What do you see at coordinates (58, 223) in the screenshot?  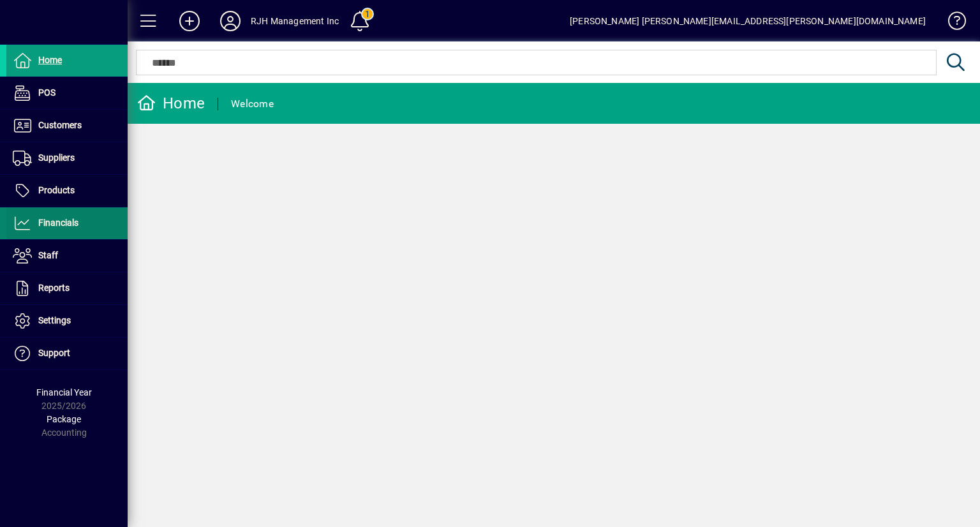 I see `span: Financials` at bounding box center [58, 223].